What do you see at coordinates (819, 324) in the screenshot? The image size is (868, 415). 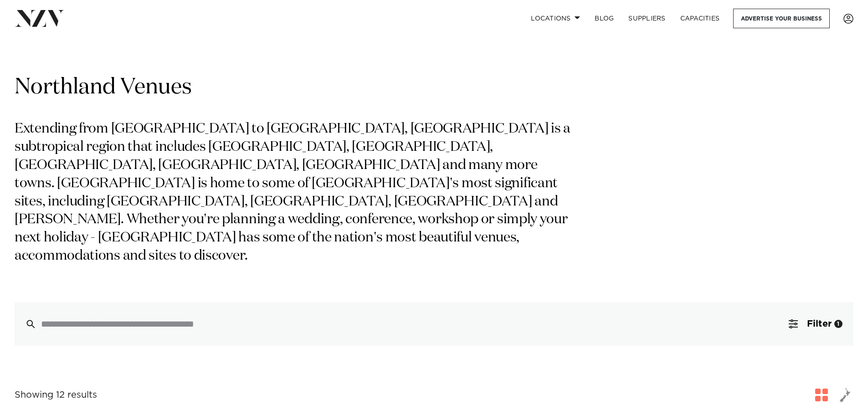 I see `span: Filter` at bounding box center [819, 324].